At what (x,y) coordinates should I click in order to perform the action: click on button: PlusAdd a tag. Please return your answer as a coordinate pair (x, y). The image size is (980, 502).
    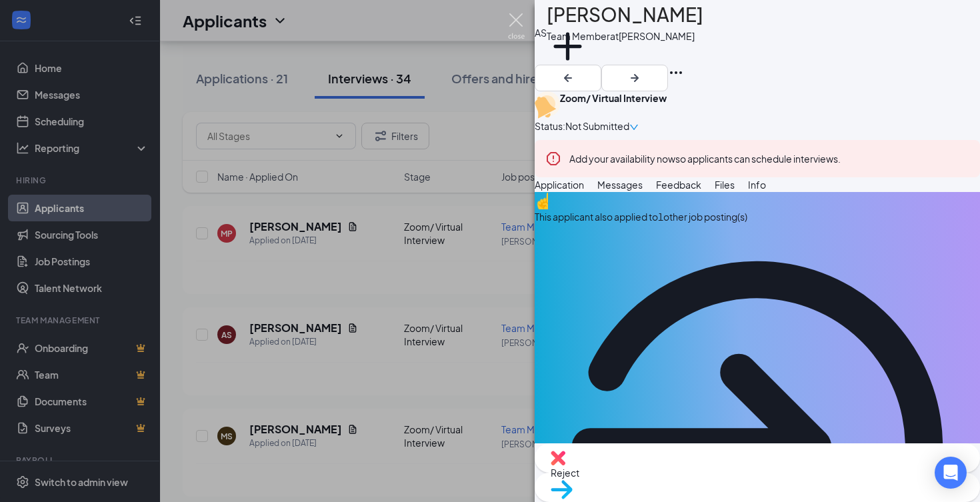
    Looking at the image, I should click on (568, 53).